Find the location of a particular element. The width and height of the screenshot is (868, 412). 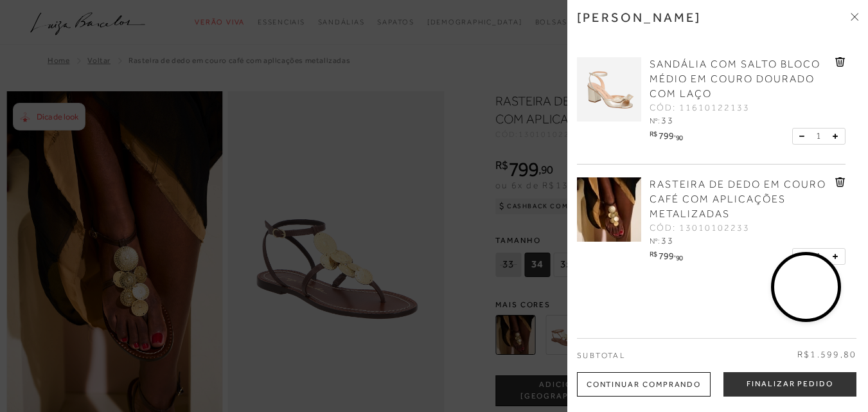

span: RASTEIRA DE DEDO EM COURO CAFÉ COM APLICAÇÕES METALIZADAS is located at coordinates (738, 200).